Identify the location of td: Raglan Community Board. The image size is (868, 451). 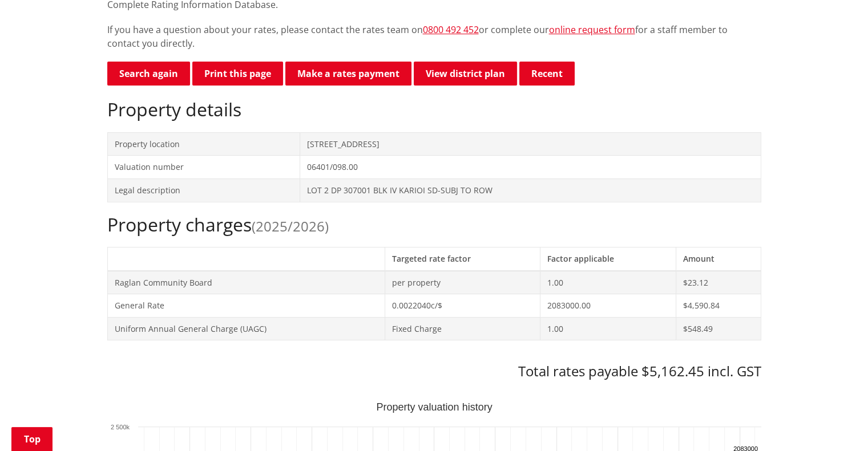
(246, 282).